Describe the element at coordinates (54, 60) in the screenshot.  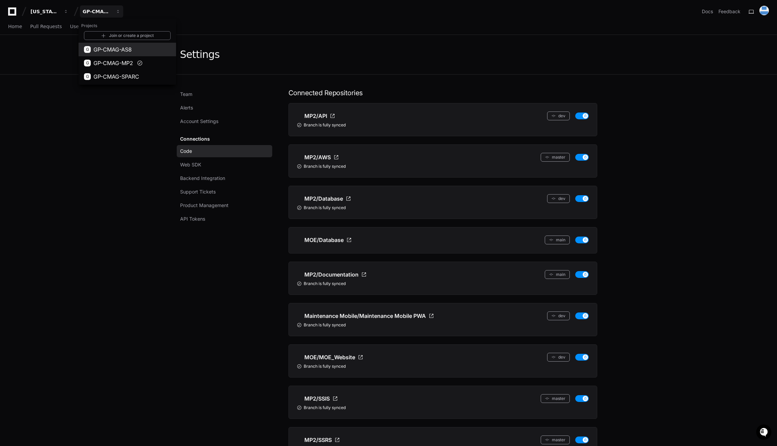
I see `div: We're available if you need us!` at that location.